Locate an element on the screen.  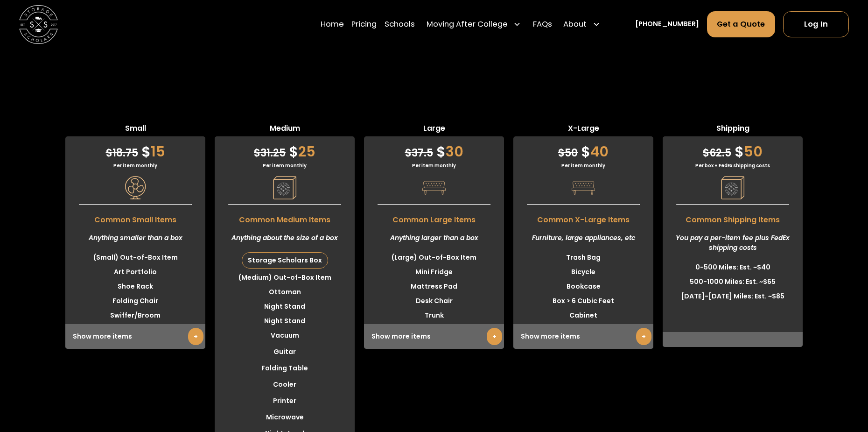
a: Pricing is located at coordinates (364, 24).